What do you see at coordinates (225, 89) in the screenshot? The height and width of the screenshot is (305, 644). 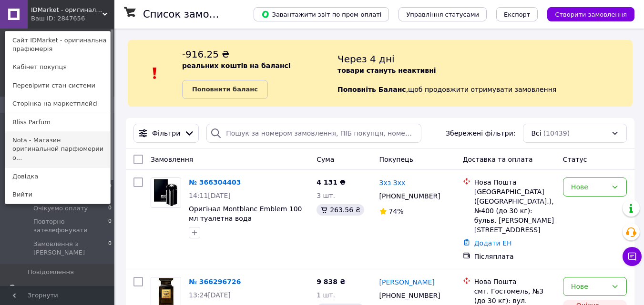 I see `b: Поповнити баланс` at bounding box center [225, 89].